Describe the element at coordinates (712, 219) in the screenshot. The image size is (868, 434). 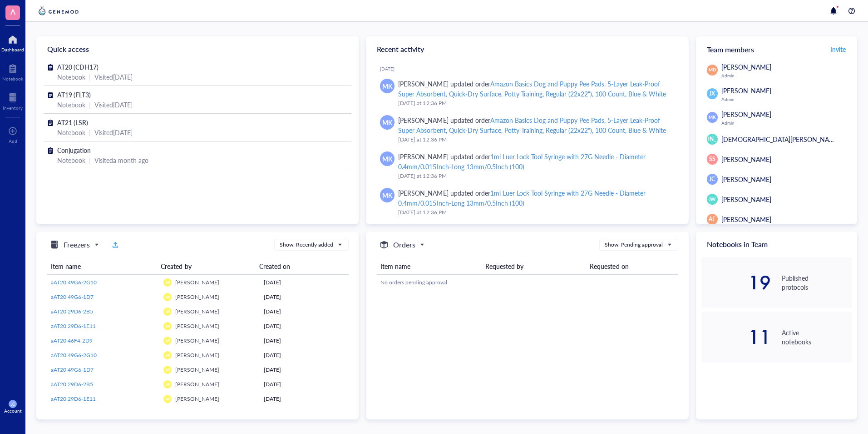
I see `span: AE` at that location.